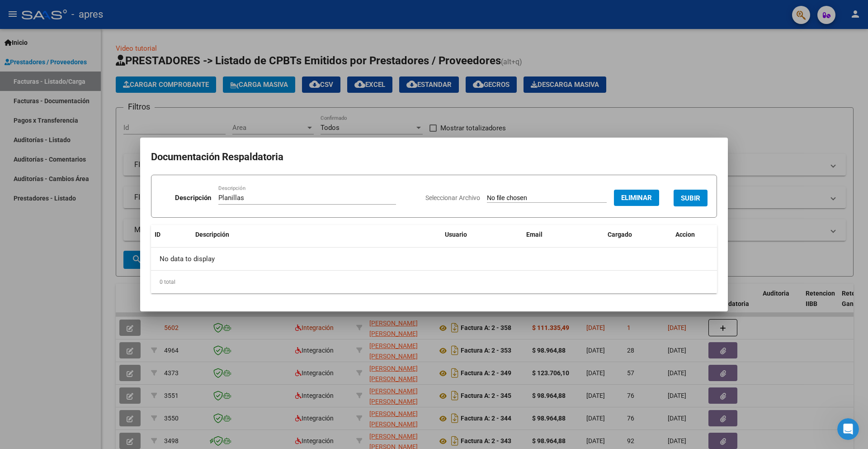 Image resolution: width=868 pixels, height=449 pixels. I want to click on datatable-header-cell: Cargado, so click(638, 234).